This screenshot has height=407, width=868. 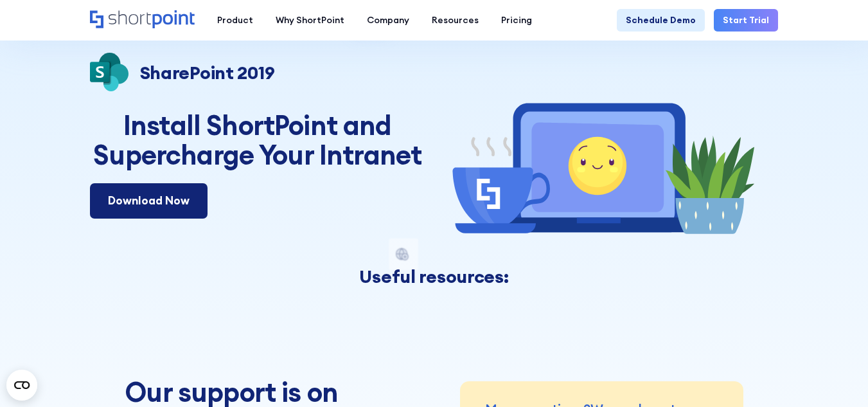 I want to click on a: Pricing, so click(x=516, y=20).